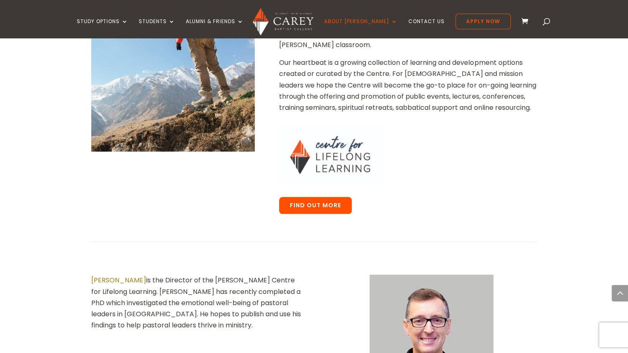  I want to click on a: Centre for Lifelong Learning, so click(330, 182).